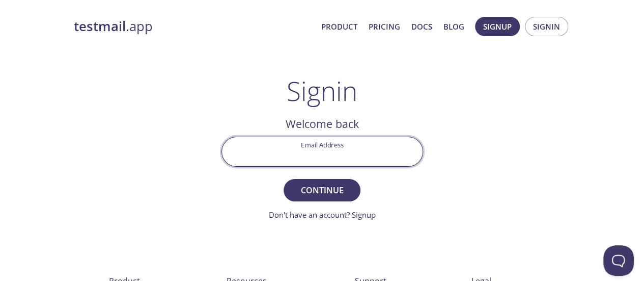 This screenshot has height=281, width=644. I want to click on button: Signup, so click(497, 27).